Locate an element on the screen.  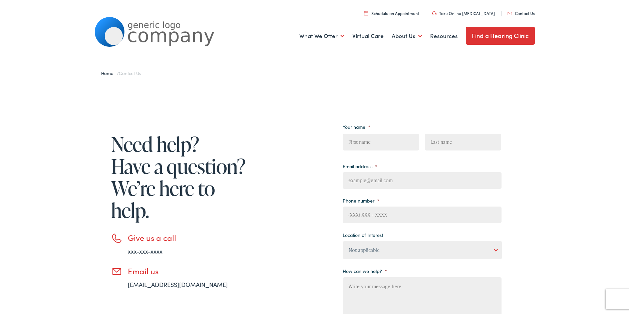
input: First name is located at coordinates (381, 142).